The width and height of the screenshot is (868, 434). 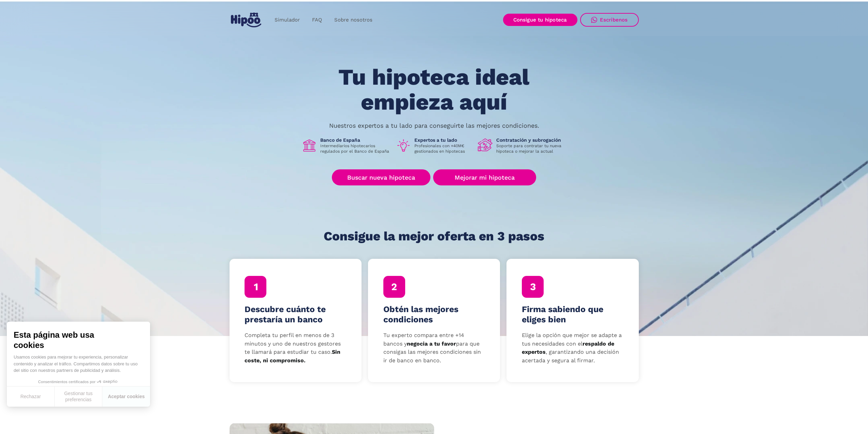 What do you see at coordinates (573, 348) in the screenshot?
I see `p: Elige la opción que mejor se adapte a tus necesidades con el , garantizando una decisión acertada...` at bounding box center [573, 348].